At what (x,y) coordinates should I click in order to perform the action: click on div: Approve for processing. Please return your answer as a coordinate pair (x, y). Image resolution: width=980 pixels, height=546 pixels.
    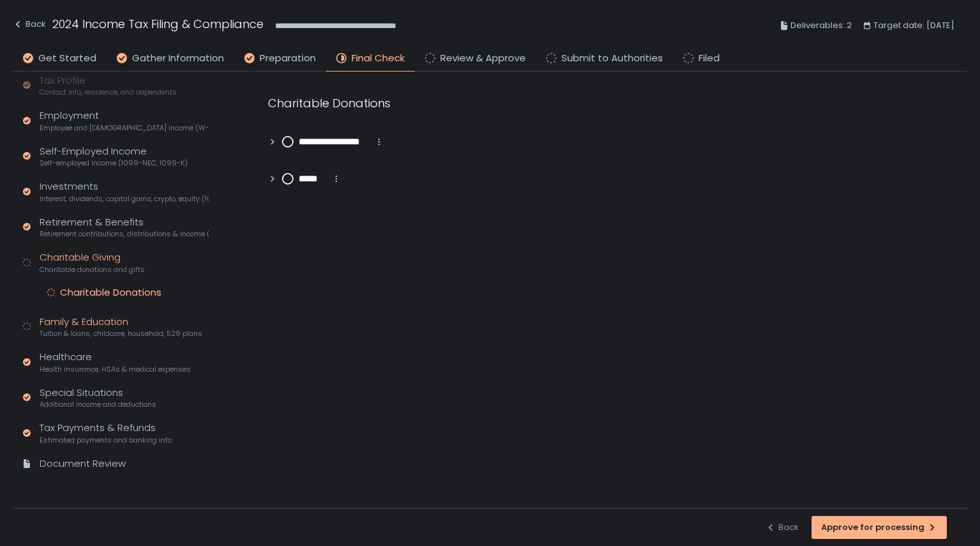
    Looking at the image, I should click on (879, 527).